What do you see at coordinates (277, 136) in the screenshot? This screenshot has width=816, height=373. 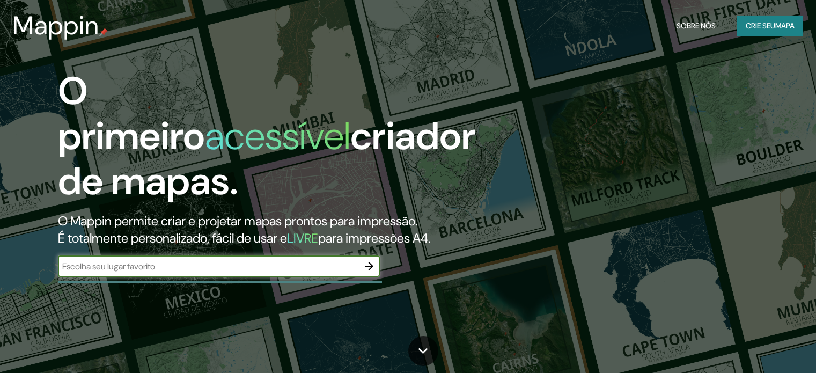 I see `font: acessível` at bounding box center [277, 136].